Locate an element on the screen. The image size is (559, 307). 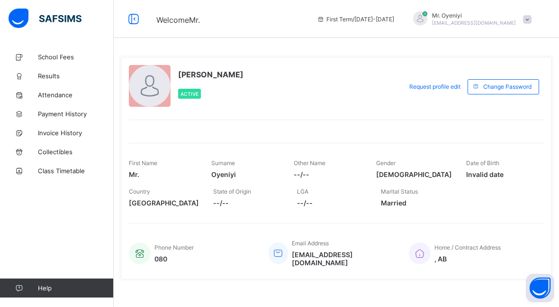
span: Marital Status is located at coordinates (399, 191).